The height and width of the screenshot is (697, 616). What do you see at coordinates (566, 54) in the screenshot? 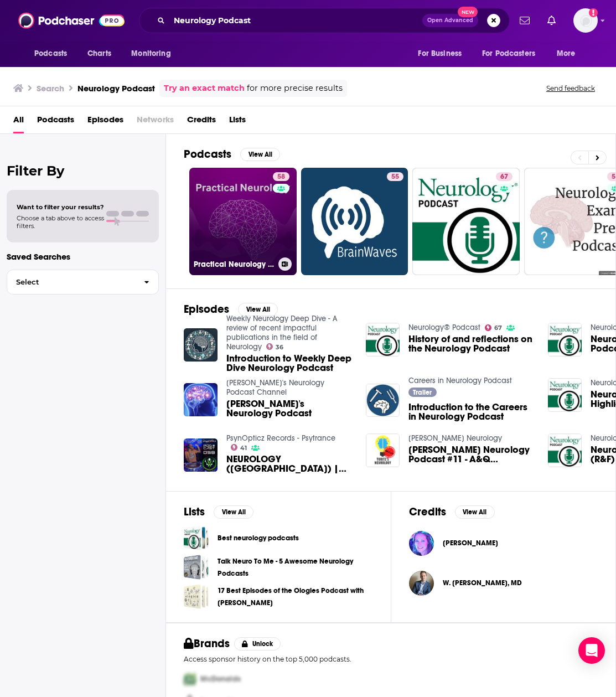
I see `span: More` at bounding box center [566, 54].